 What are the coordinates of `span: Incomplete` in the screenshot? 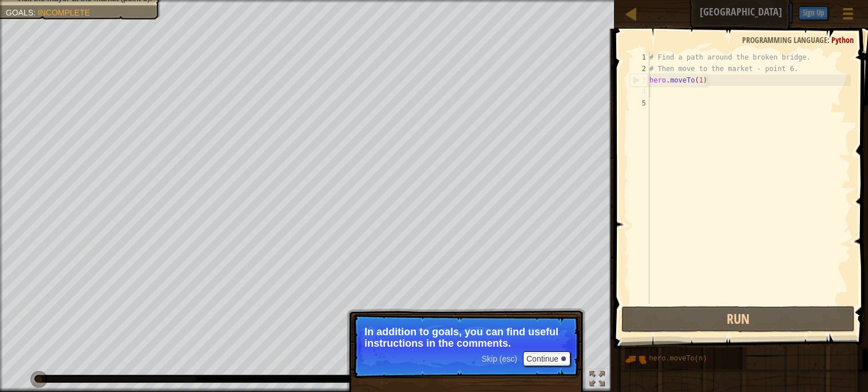 It's located at (63, 12).